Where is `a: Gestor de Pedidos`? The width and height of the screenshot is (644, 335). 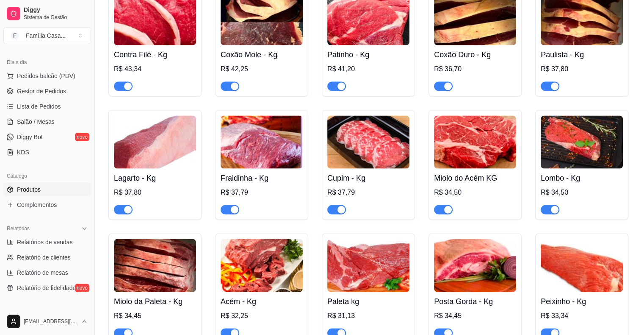
a: Gestor de Pedidos is located at coordinates (47, 91).